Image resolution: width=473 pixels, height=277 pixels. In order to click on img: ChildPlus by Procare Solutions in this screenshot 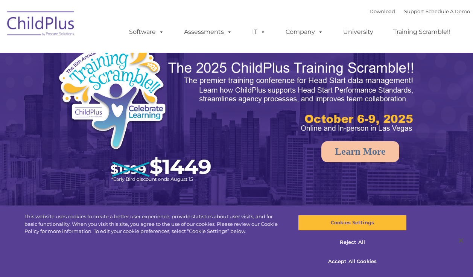, I will do `click(41, 25)`.